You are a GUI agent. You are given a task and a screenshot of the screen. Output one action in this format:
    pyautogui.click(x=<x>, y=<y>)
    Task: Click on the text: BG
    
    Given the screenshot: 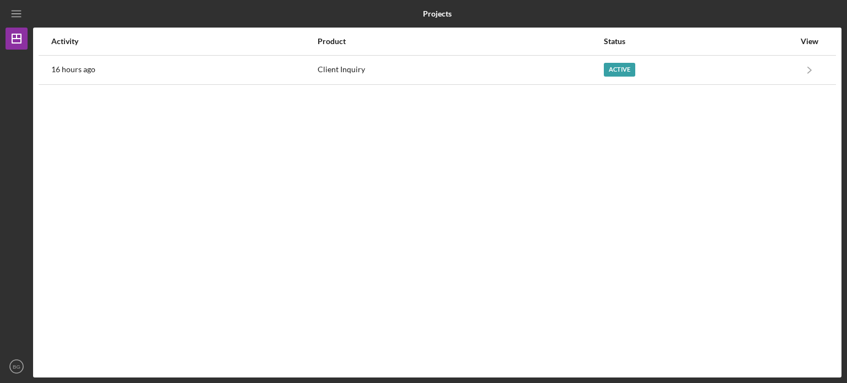 What is the action you would take?
    pyautogui.click(x=17, y=367)
    